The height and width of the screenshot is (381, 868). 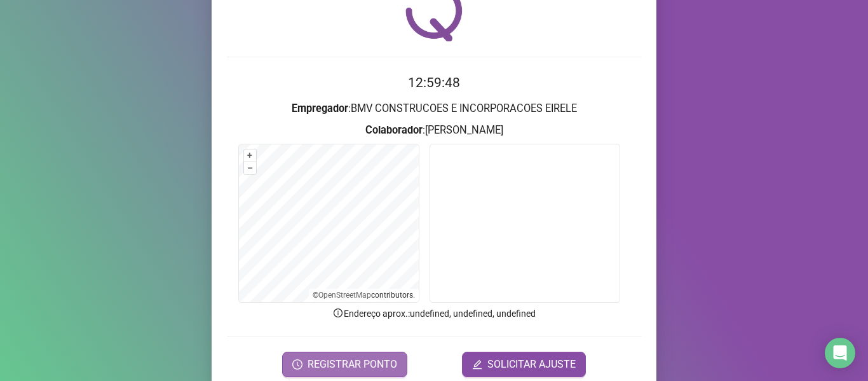 What do you see at coordinates (531, 364) in the screenshot?
I see `span: SOLICITAR AJUSTE` at bounding box center [531, 364].